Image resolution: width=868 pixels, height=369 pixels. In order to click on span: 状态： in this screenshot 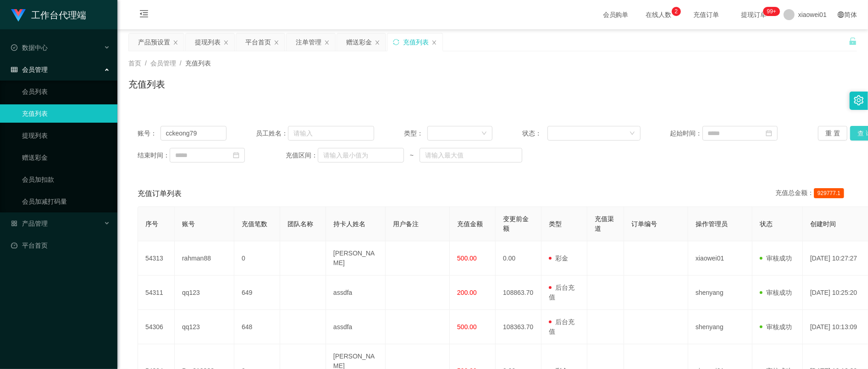, I will do `click(534, 133)`.